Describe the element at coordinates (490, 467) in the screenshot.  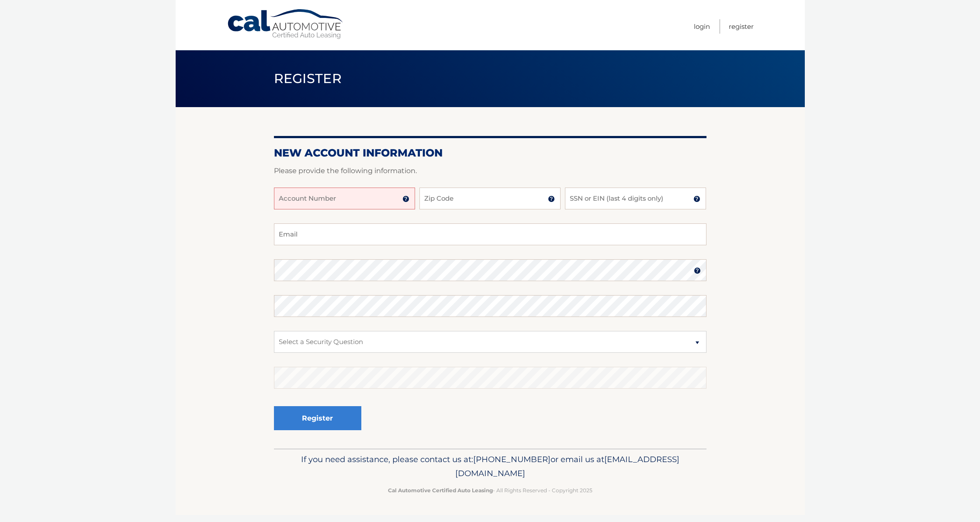
I see `p: If you need assistance, please contact us at: or email us at` at that location.